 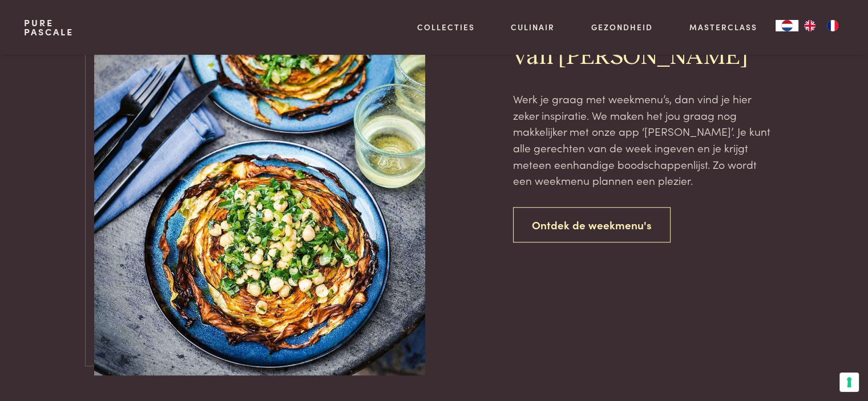 I want to click on aside: Language selected: Nederlands, so click(x=809, y=26).